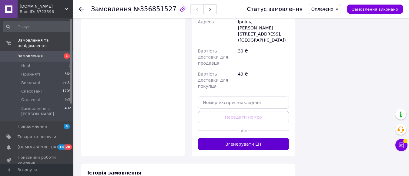 The width and height of the screenshot is (409, 176). I want to click on span: Показники роботи компанії, so click(37, 160).